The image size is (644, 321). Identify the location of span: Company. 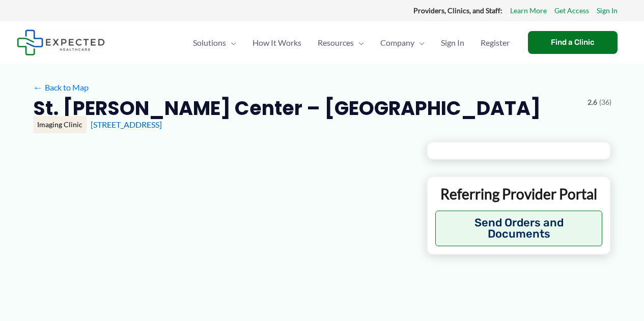
(397, 43).